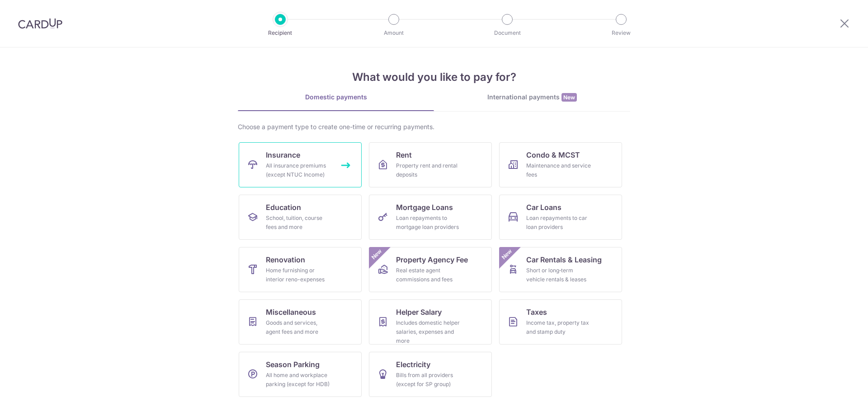  Describe the element at coordinates (537, 312) in the screenshot. I see `span: Taxes` at that location.